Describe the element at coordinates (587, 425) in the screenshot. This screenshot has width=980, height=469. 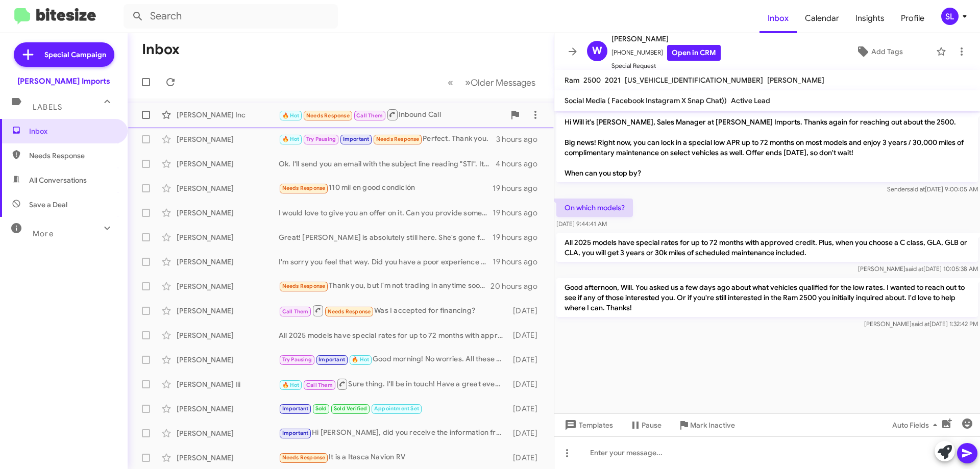
I see `button: Templates` at that location.